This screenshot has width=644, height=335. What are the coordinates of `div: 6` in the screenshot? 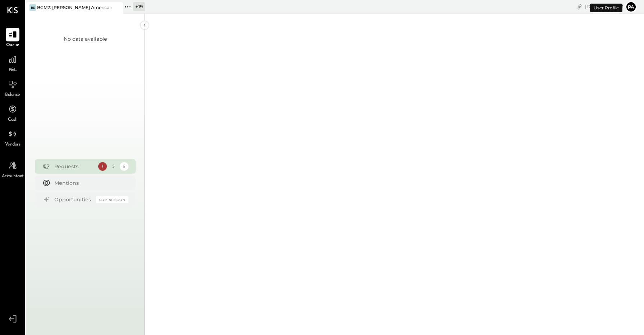 It's located at (124, 167).